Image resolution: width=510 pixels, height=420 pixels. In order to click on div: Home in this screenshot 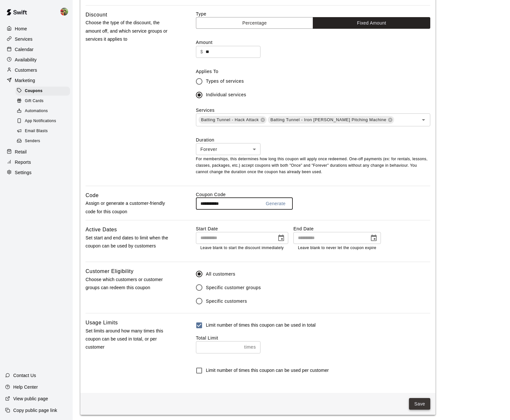, I will do `click(36, 29)`.